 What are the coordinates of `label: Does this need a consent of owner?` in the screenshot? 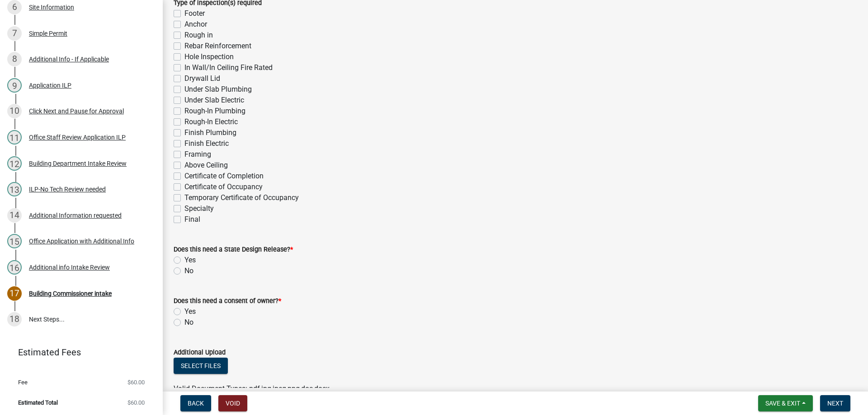 It's located at (228, 301).